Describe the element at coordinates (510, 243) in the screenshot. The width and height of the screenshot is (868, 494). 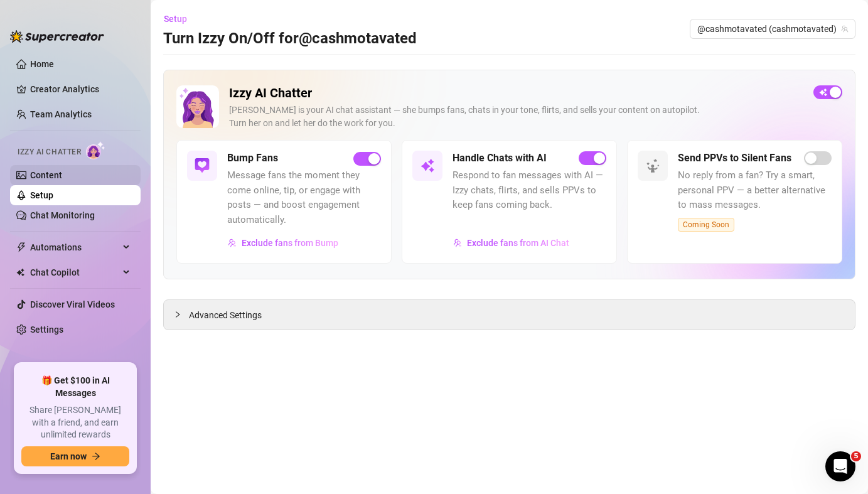
I see `button: Exclude fans from AI Chat` at that location.